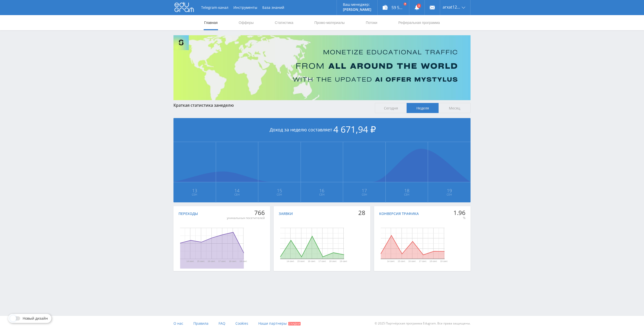  I want to click on span: 4 671,94 ₽, so click(354, 129).